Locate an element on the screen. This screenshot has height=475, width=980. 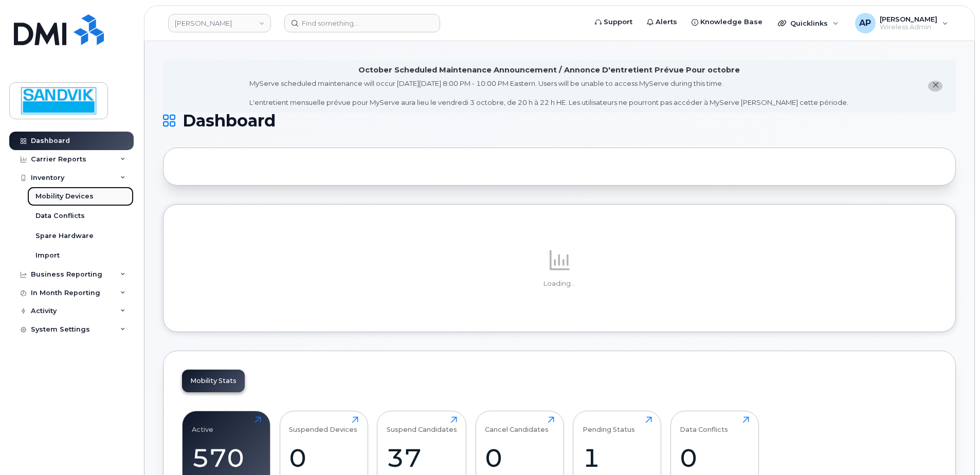
span: Dashboard is located at coordinates (229, 121).